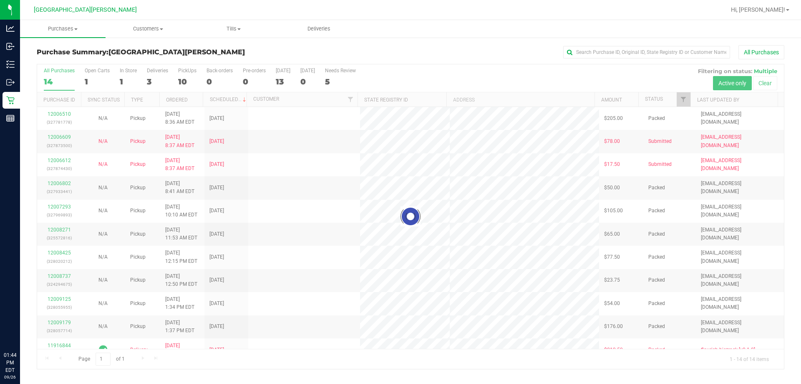  I want to click on a: Deliveries, so click(319, 29).